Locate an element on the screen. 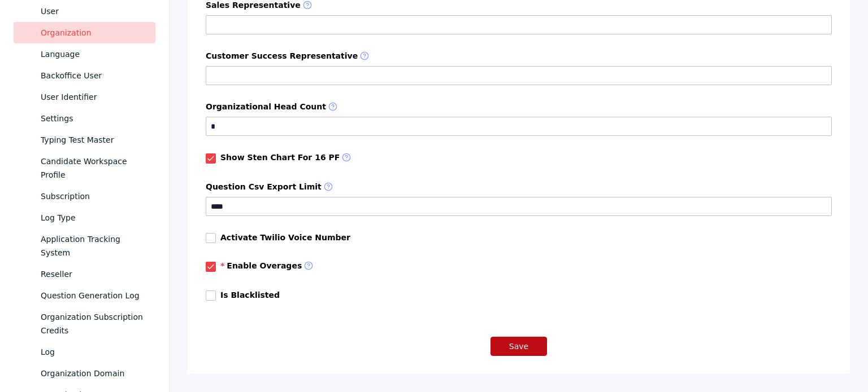 This screenshot has height=392, width=868. label: Customer Success Representative is located at coordinates (519, 56).